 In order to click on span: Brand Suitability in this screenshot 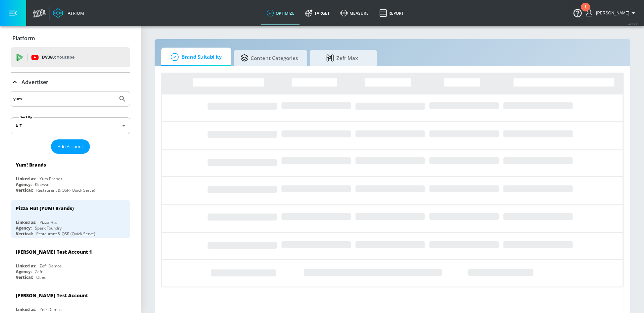, I will do `click(195, 57)`.